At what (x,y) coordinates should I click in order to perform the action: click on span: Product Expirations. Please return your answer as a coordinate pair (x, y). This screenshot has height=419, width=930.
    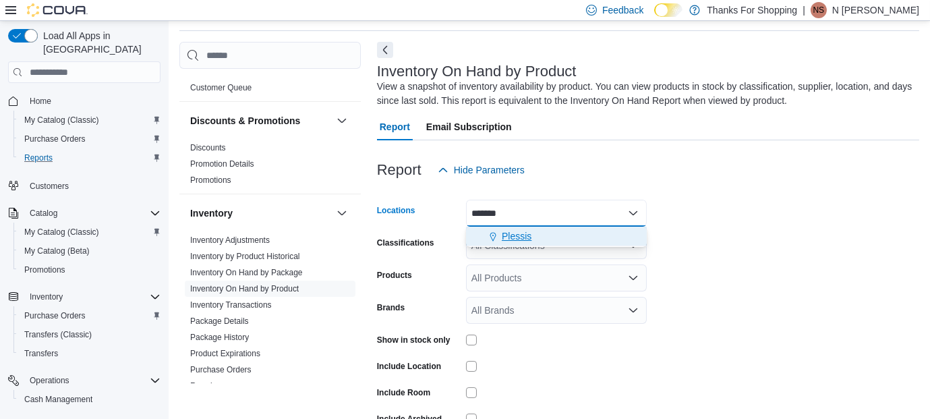
    Looking at the image, I should click on (225, 353).